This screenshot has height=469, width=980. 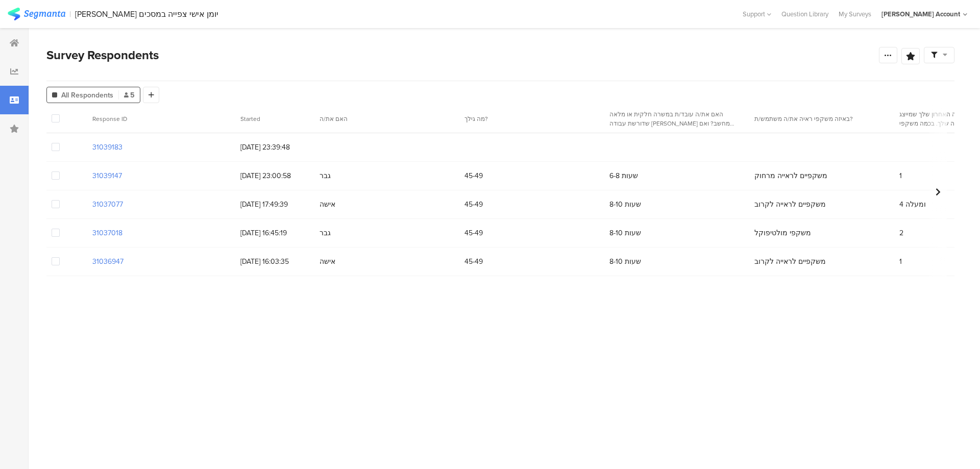 What do you see at coordinates (805, 13) in the screenshot?
I see `div: Question Library` at bounding box center [805, 13].